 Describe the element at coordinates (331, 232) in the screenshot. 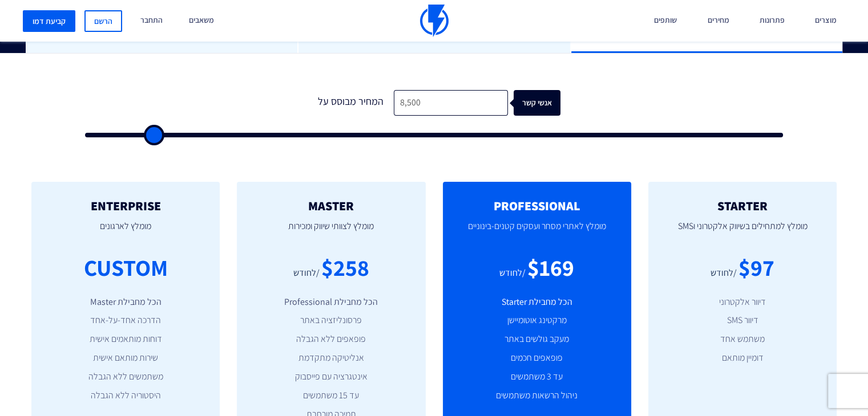

I see `p: מומלץ לצוותי שיווק ומכירות` at that location.